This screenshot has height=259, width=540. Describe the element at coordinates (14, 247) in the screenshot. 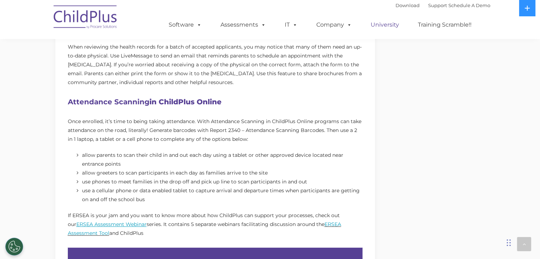

I see `button: Cookies Settings` at that location.